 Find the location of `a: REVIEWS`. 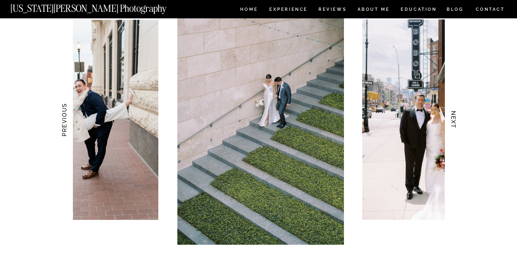

a: REVIEWS is located at coordinates (332, 10).